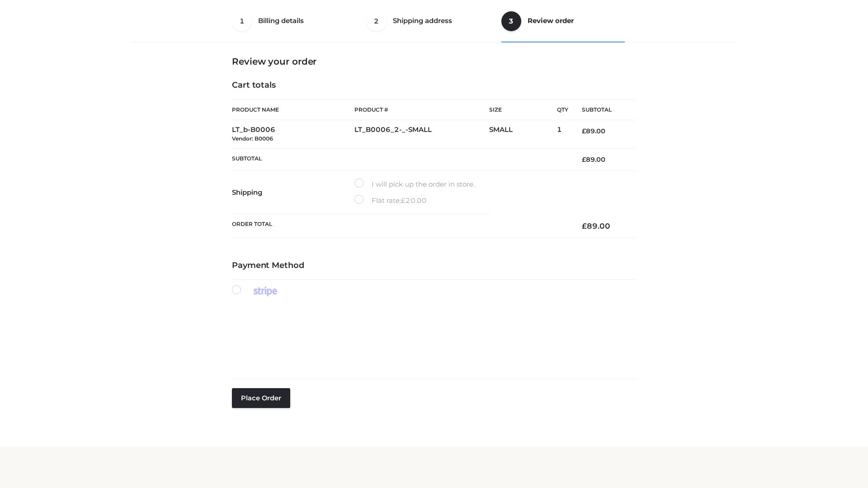 The height and width of the screenshot is (488, 868). What do you see at coordinates (261, 398) in the screenshot?
I see `button: Place order` at bounding box center [261, 398].